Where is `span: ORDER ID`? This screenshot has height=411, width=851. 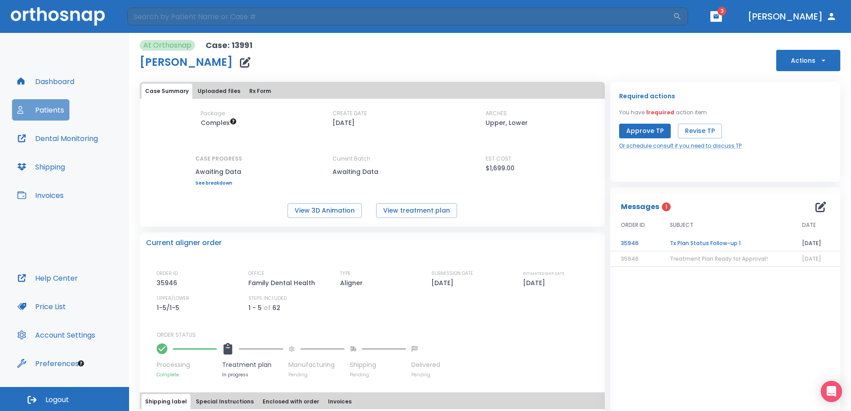 span: ORDER ID is located at coordinates (633, 225).